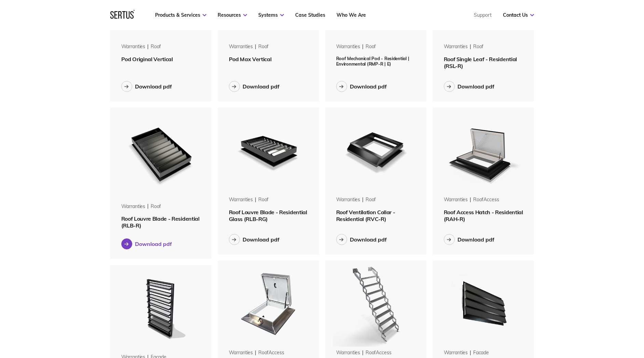  Describe the element at coordinates (147, 59) in the screenshot. I see `span: Pod Original Vertical` at that location.